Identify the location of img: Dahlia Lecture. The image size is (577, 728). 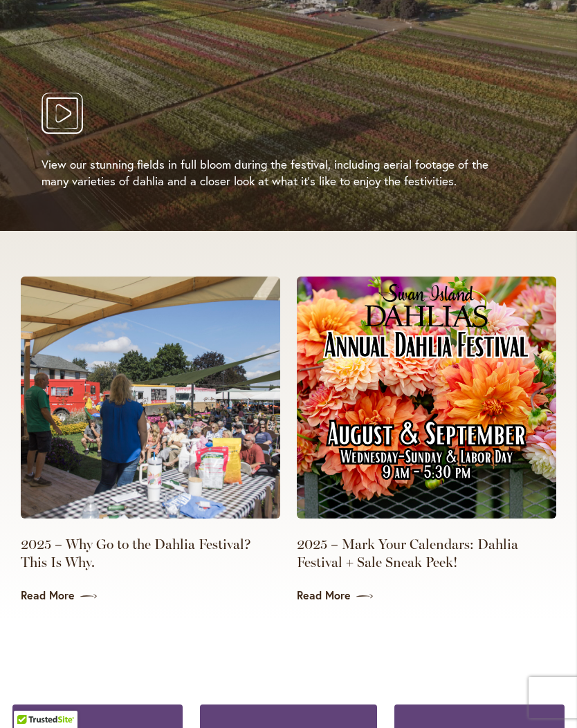
(151, 397).